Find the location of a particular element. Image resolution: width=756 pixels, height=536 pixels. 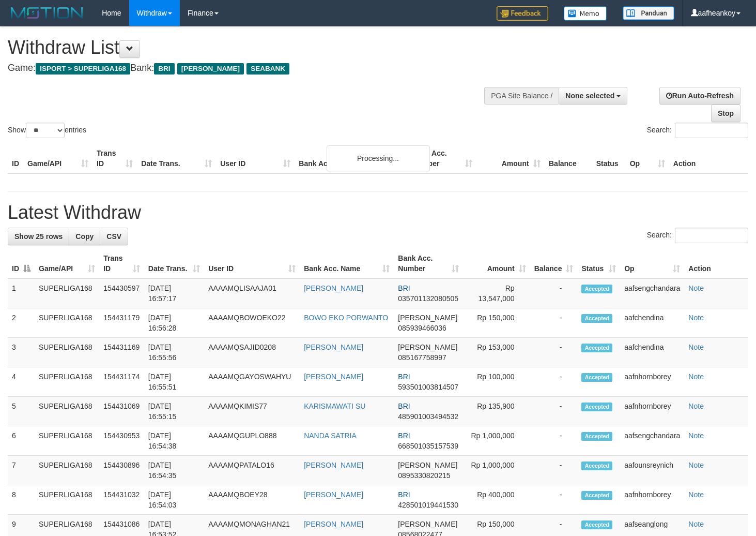

span: Copy 428501019441530 to clipboard is located at coordinates (428, 505).